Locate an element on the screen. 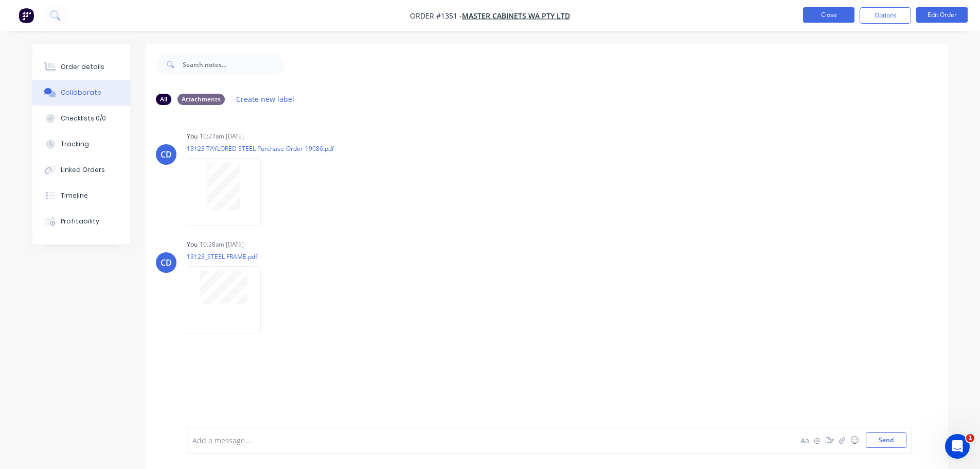 This screenshot has height=469, width=980. button: Collaborate is located at coordinates (81, 92).